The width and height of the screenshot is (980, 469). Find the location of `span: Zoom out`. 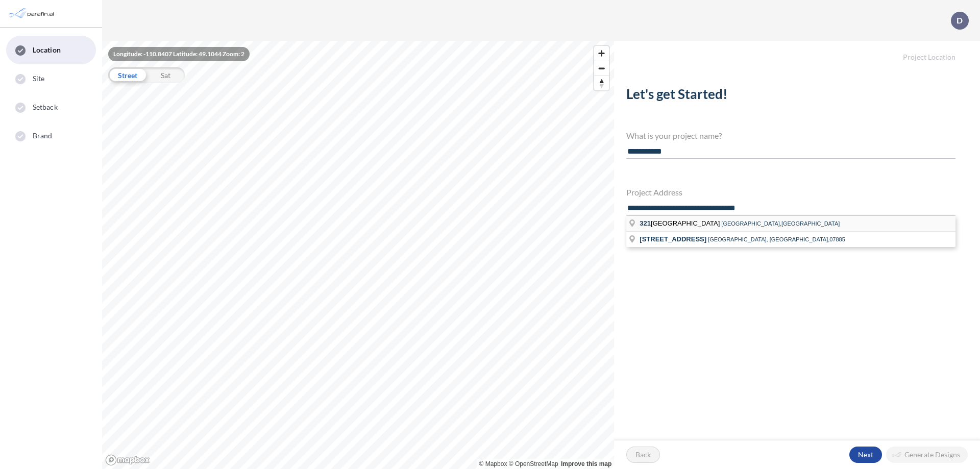

span: Zoom out is located at coordinates (601, 68).